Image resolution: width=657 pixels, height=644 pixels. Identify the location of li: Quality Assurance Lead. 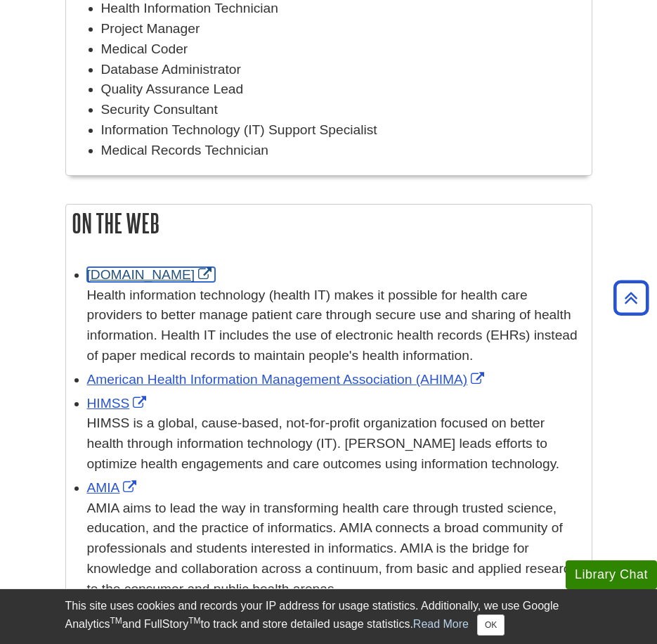
(343, 89).